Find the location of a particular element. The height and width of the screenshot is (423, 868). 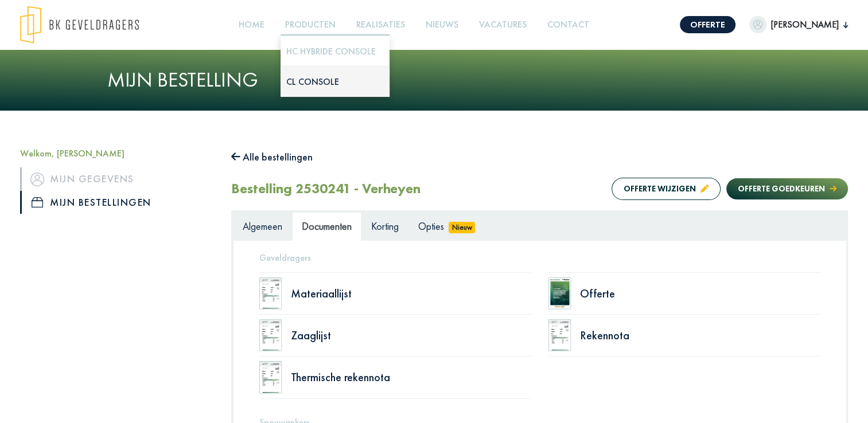

div: Materiaallijst is located at coordinates (411, 293).